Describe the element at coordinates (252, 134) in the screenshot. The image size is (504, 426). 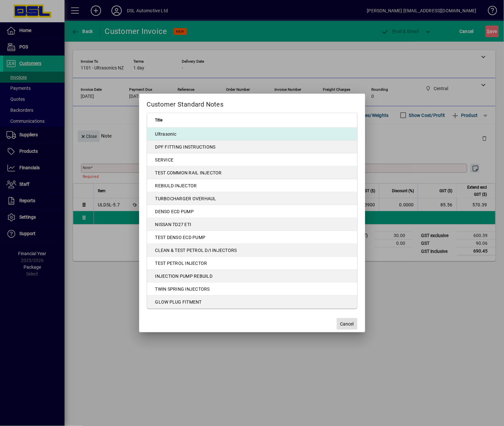
I see `td: Ultrasonic` at that location.